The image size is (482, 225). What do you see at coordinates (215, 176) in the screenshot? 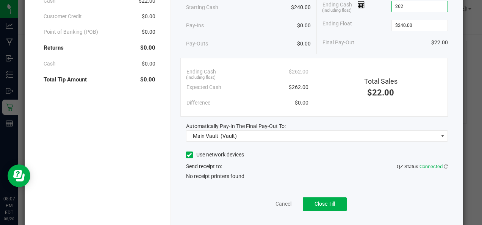
I see `span: No receipt printers found` at bounding box center [215, 176].